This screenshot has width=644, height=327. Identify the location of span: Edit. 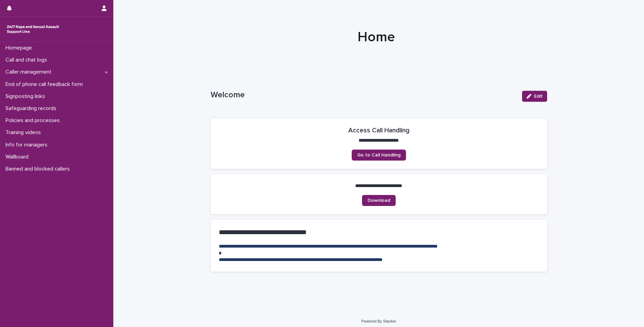
(538, 96).